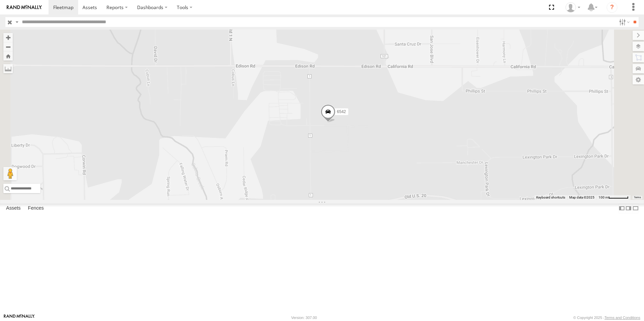 The width and height of the screenshot is (644, 321). I want to click on label: Map Settings, so click(638, 80).